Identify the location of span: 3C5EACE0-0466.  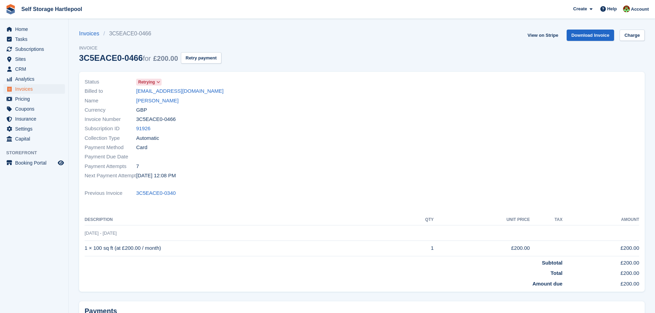
(156, 119).